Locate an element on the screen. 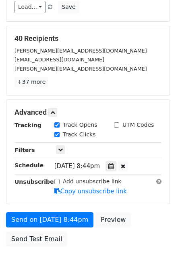  a: Copy unsubscribe link is located at coordinates (90, 192).